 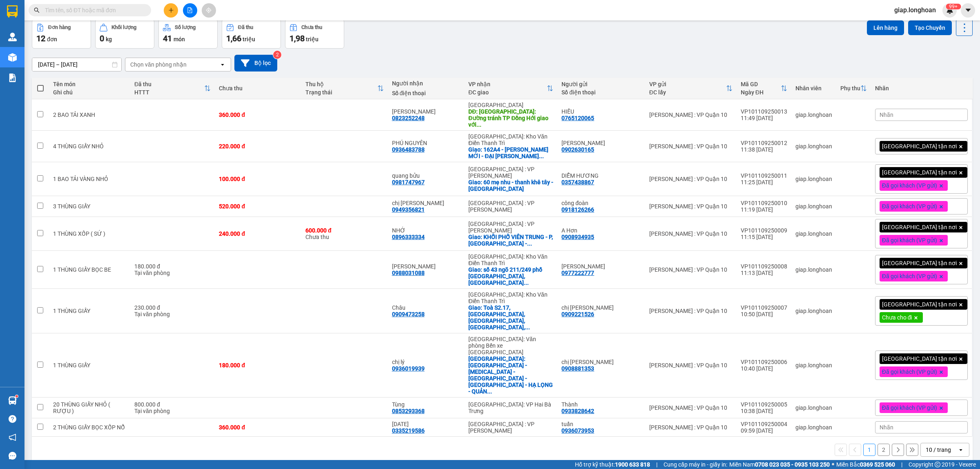 What do you see at coordinates (578, 411) in the screenshot?
I see `div: 0933828642` at bounding box center [578, 411].